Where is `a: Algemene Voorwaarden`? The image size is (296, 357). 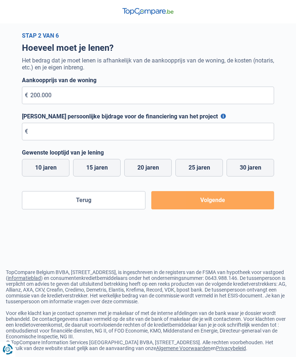
a: Algemene Voorwaarden is located at coordinates (183, 348).